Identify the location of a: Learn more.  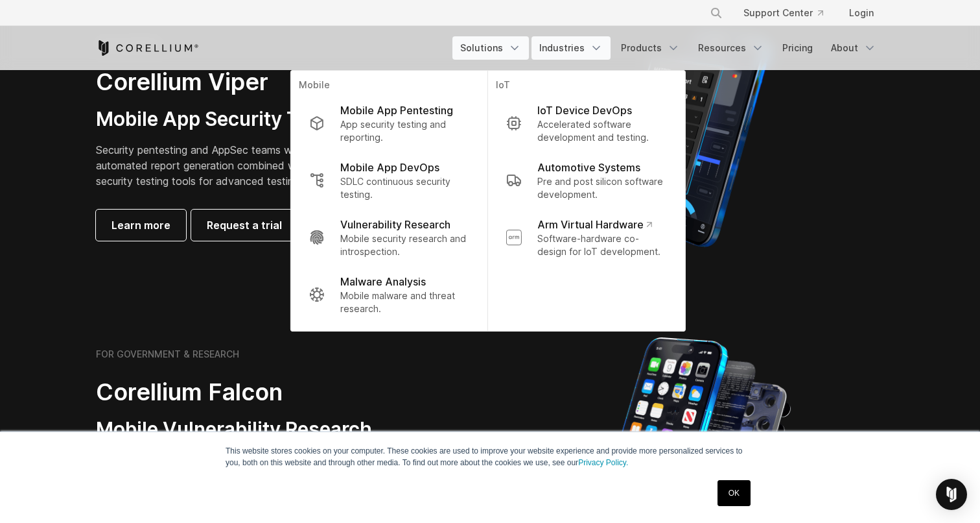
(140, 225).